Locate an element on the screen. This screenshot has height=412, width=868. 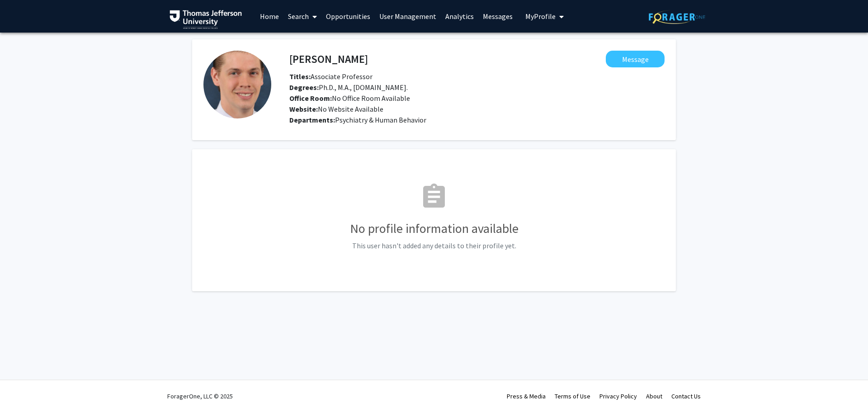
a: Contact Us is located at coordinates (686, 397).